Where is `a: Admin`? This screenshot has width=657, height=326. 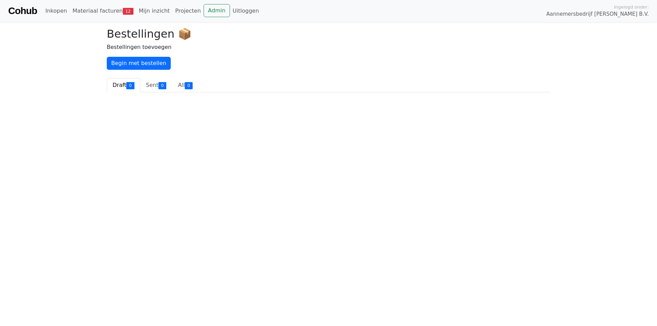 a: Admin is located at coordinates (217, 11).